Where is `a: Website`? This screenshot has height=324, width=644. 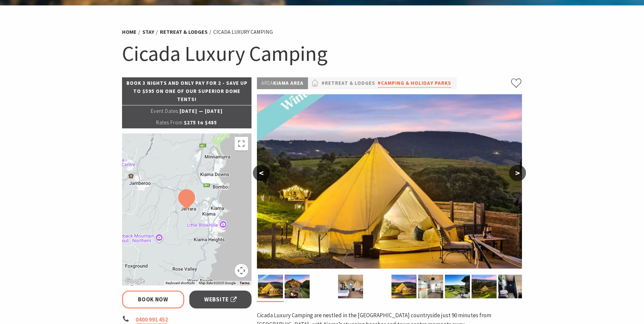 a: Website is located at coordinates (221, 300).